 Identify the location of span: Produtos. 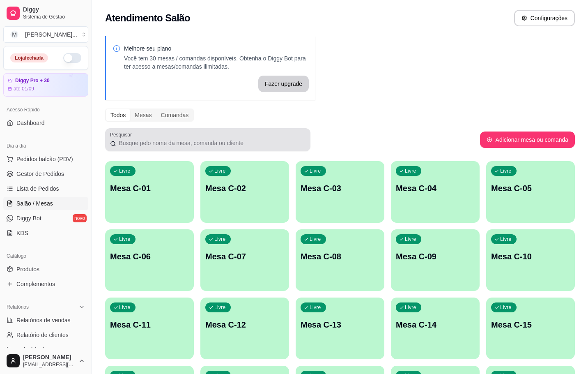
(28, 269).